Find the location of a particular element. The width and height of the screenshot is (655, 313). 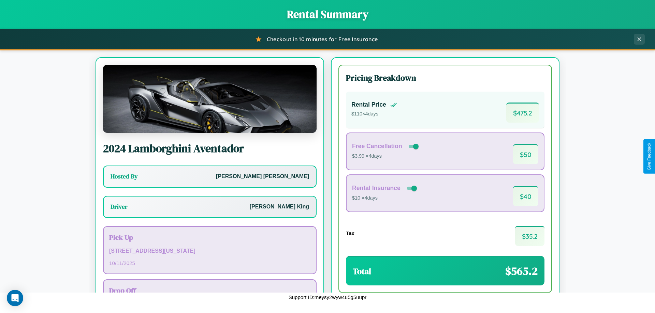

h3: Pricing Breakdown is located at coordinates (445, 78).